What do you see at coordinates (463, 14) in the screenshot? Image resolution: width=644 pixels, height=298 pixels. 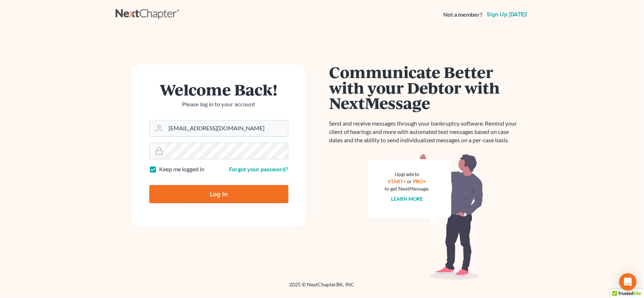 I see `strong: Not a member?` at bounding box center [463, 14].